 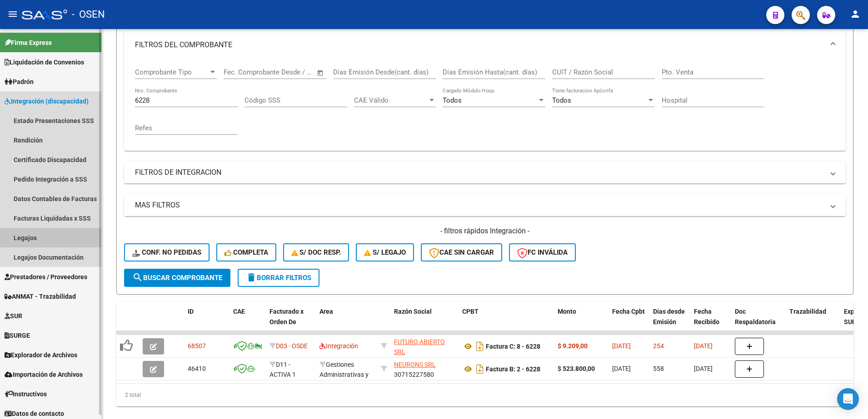 I want to click on span: 254, so click(x=659, y=346).